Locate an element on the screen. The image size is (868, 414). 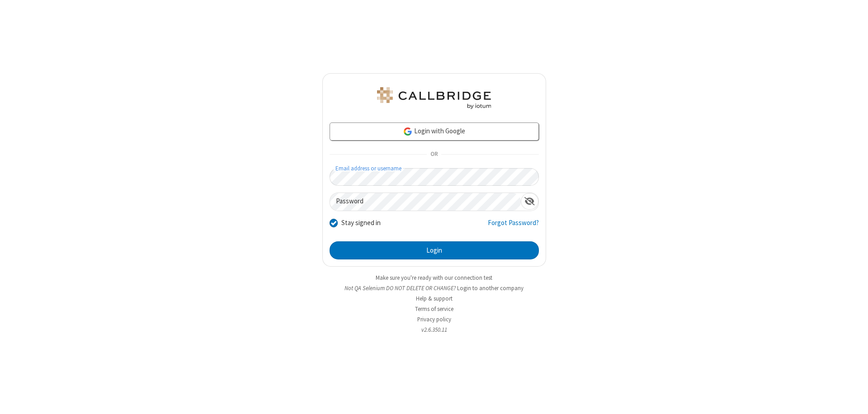
a: Help & support is located at coordinates (434, 299).